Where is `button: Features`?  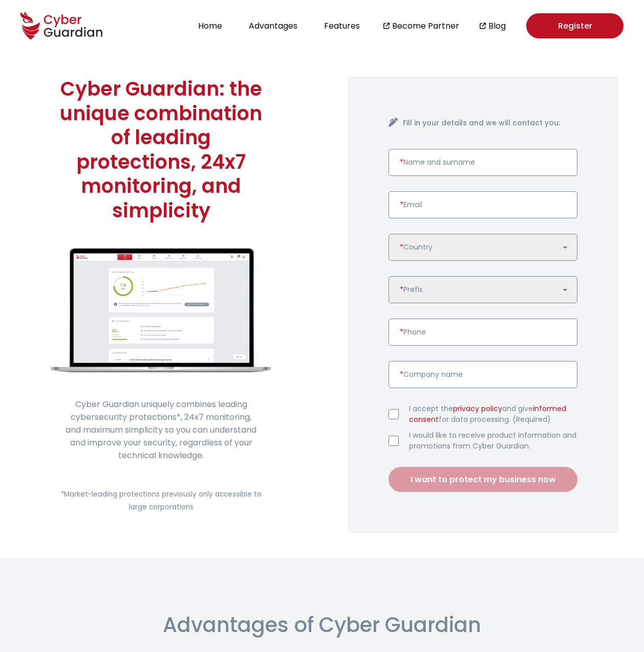
button: Features is located at coordinates (342, 25).